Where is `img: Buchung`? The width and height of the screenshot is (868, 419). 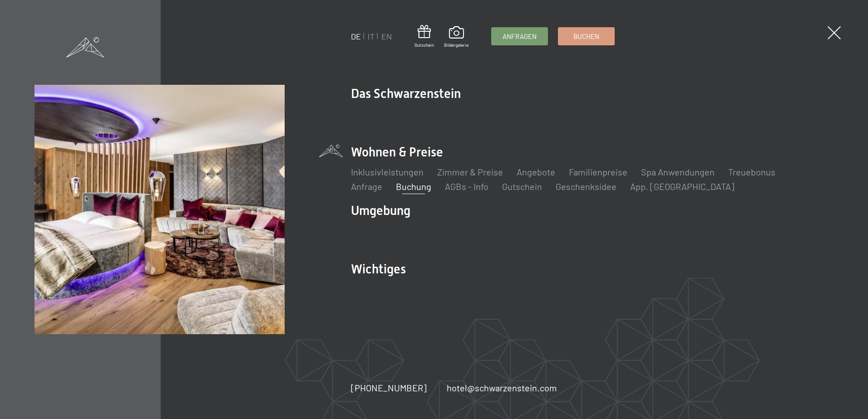 img: Buchung is located at coordinates (159, 210).